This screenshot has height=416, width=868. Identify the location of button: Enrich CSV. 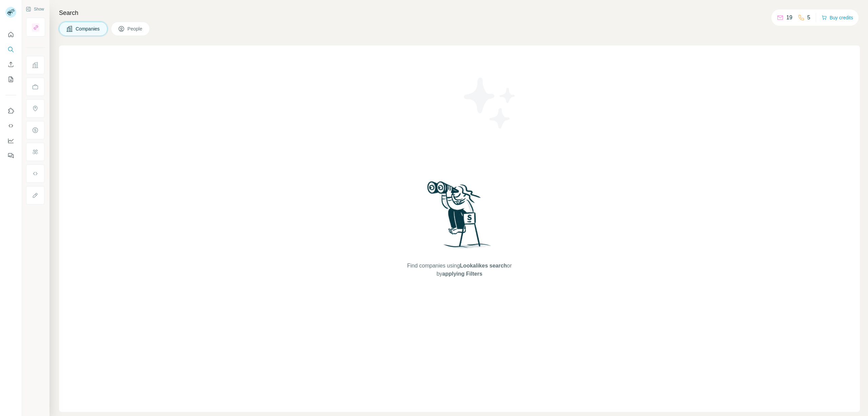
(11, 64).